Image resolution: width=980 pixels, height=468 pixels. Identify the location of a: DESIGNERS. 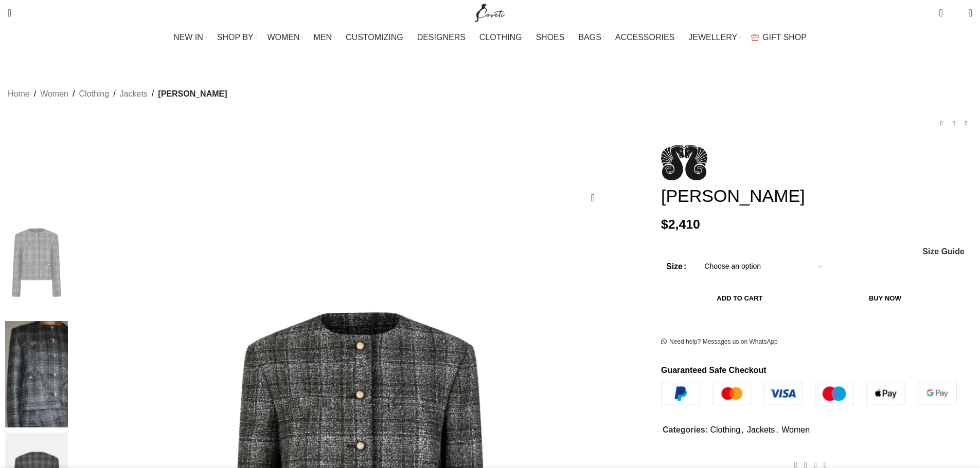
(443, 37).